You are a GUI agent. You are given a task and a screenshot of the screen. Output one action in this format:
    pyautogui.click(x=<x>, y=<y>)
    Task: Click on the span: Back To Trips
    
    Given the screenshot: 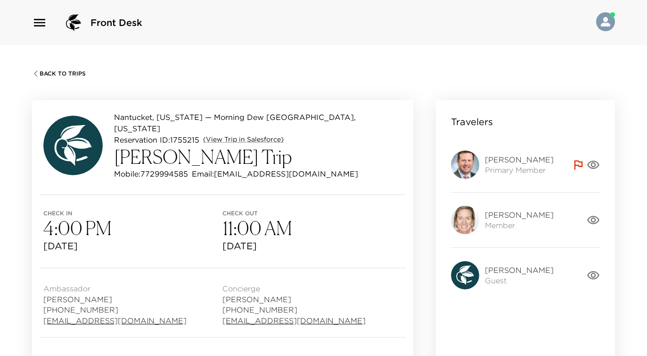 What is the action you would take?
    pyautogui.click(x=63, y=74)
    